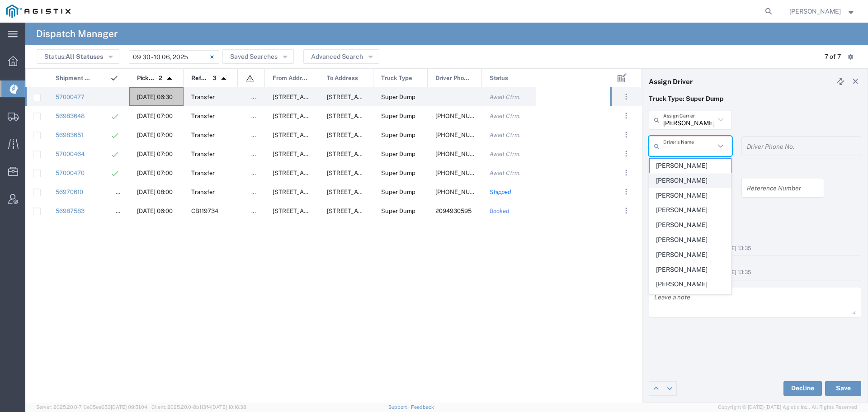 Image resolution: width=868 pixels, height=412 pixels. I want to click on a: 57000477, so click(70, 97).